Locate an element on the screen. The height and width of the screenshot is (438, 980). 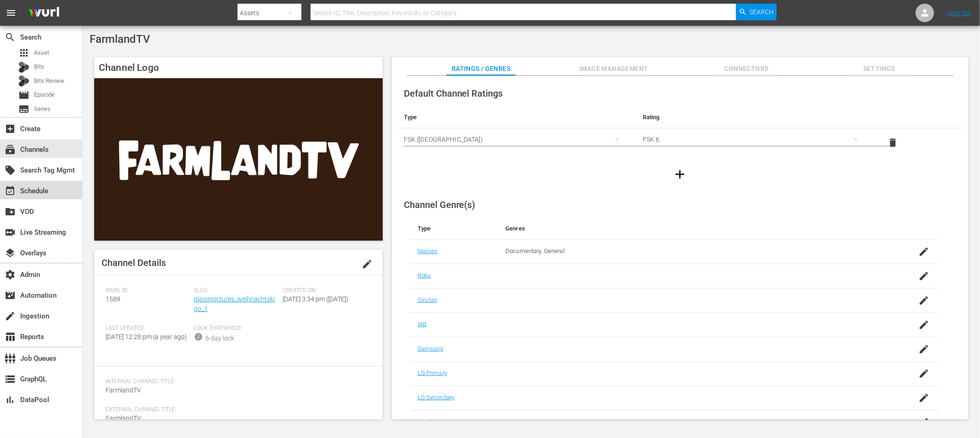
span: Connectors is located at coordinates (746, 68).